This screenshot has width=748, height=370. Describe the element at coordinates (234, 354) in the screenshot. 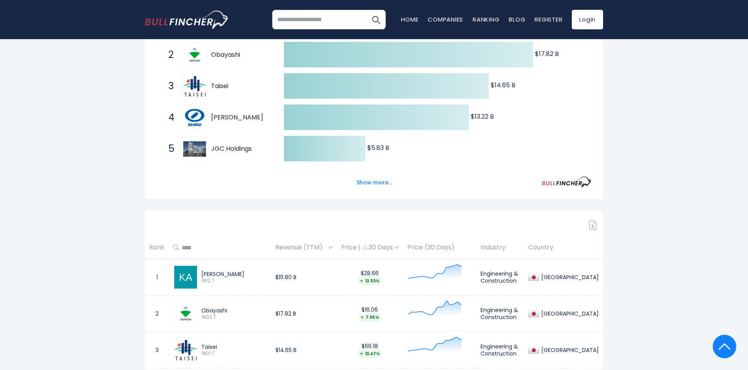

I see `span: 1801.T` at that location.